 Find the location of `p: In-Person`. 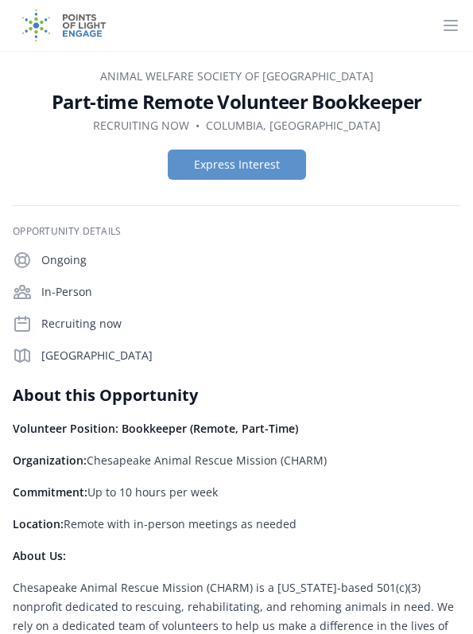

p: In-Person is located at coordinates (251, 292).